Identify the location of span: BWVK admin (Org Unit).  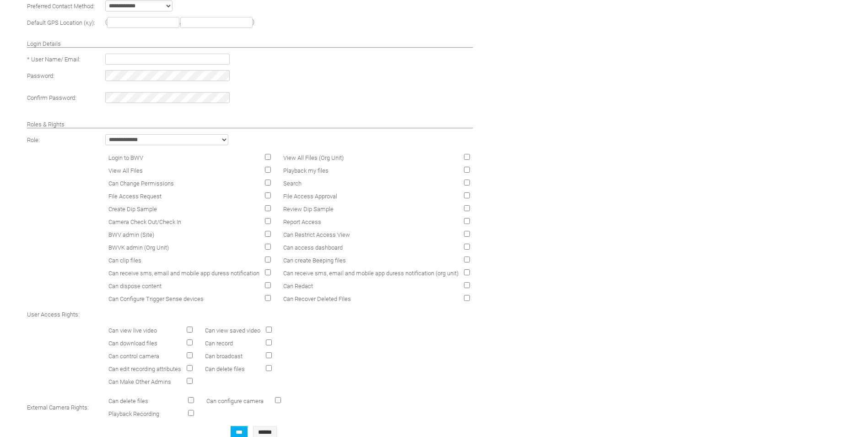
(139, 247).